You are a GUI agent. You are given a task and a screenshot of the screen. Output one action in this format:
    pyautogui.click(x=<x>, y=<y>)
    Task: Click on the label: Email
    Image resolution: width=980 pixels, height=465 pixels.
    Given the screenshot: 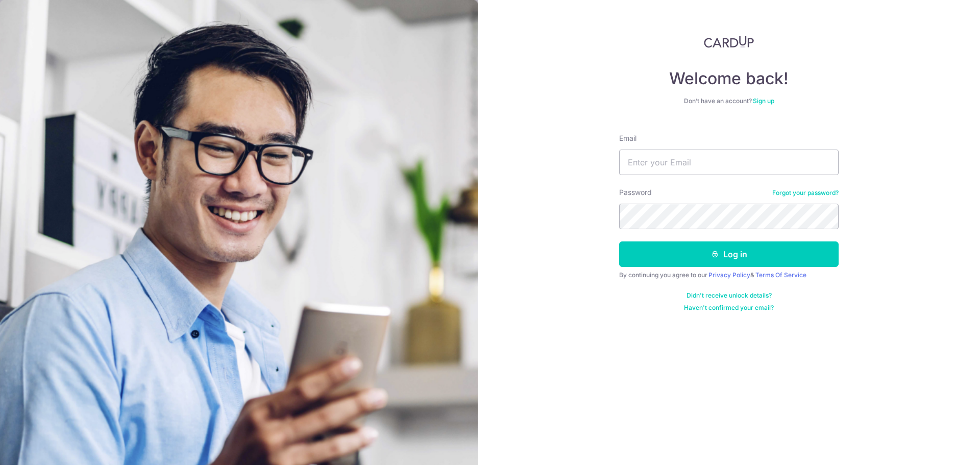 What is the action you would take?
    pyautogui.click(x=628, y=138)
    